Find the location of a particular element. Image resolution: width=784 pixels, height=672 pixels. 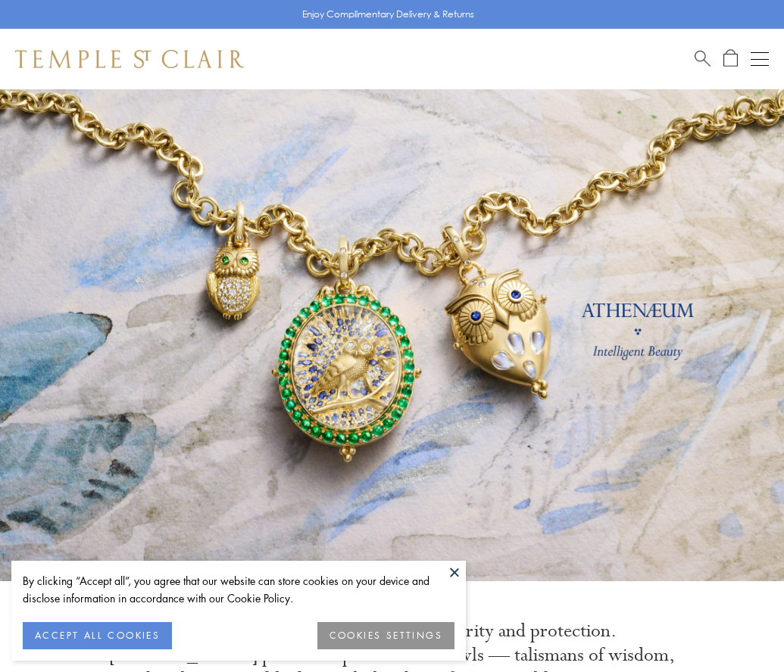

button: Open navigation is located at coordinates (760, 59).